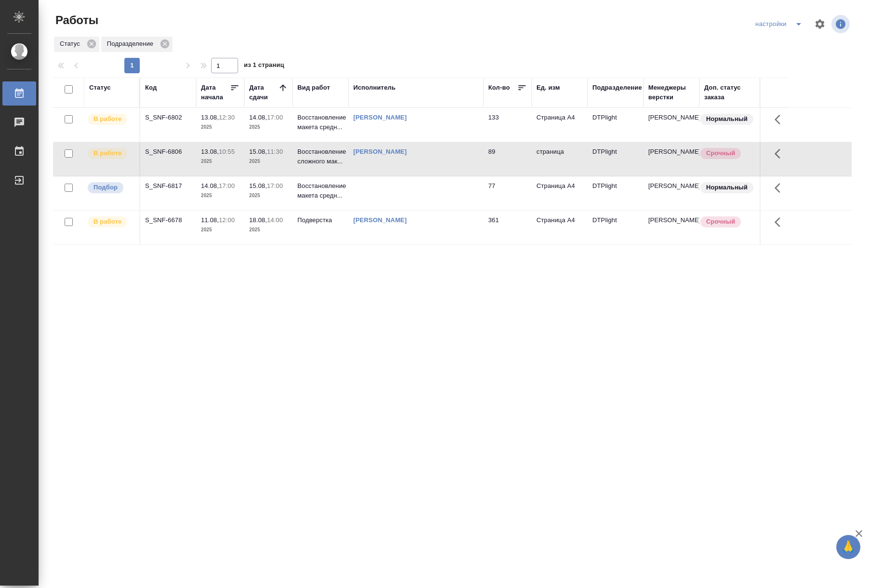  Describe the element at coordinates (169, 118) in the screenshot. I see `div: S_SNF-6802` at that location.